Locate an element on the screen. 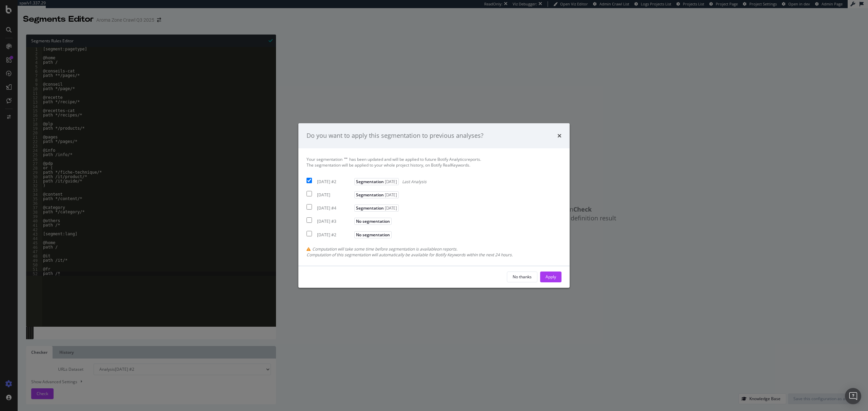  div: Computation of this segmentation will automatically be available for Botify Keywords within the n... is located at coordinates (434, 255).